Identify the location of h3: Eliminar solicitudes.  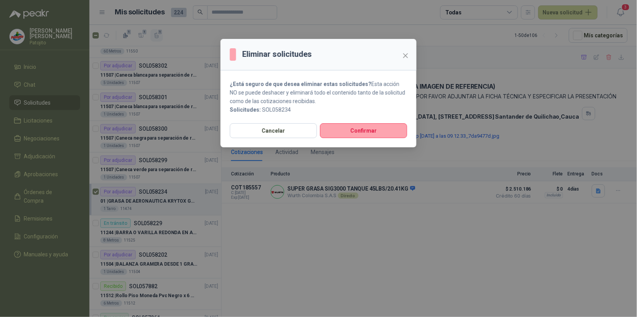
(277, 54).